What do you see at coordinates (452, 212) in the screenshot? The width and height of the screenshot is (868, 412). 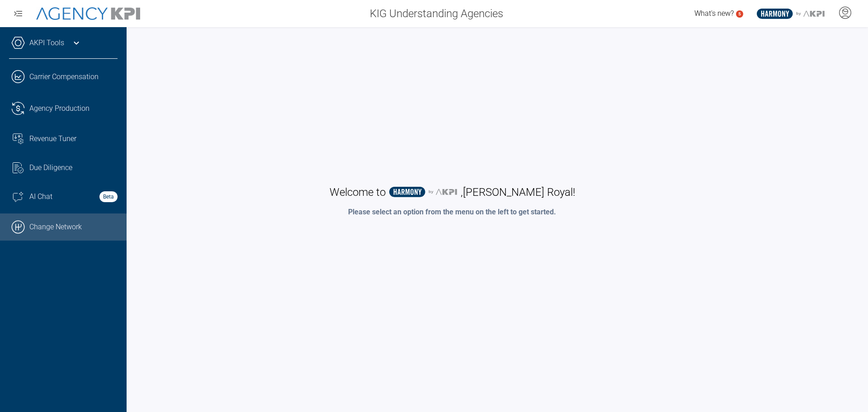 I see `p: Please select an option from the menu on the left to get started.` at bounding box center [452, 212].